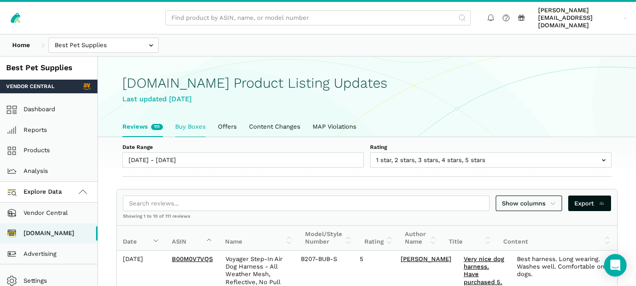 This screenshot has width=636, height=286. I want to click on th: Content: activate to sort column ascending, so click(557, 238).